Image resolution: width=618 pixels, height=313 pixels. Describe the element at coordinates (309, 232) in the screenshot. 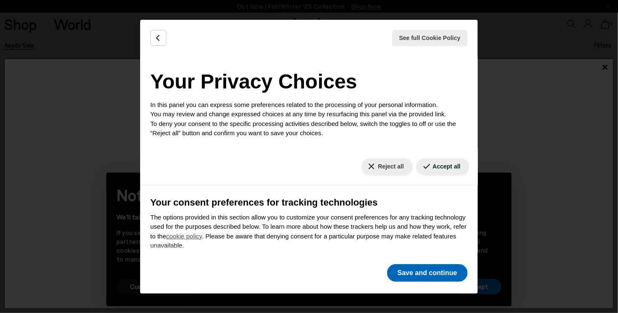

I see `p: The options provided in this section allow you to customize your consent preferences for any trac...` at that location.